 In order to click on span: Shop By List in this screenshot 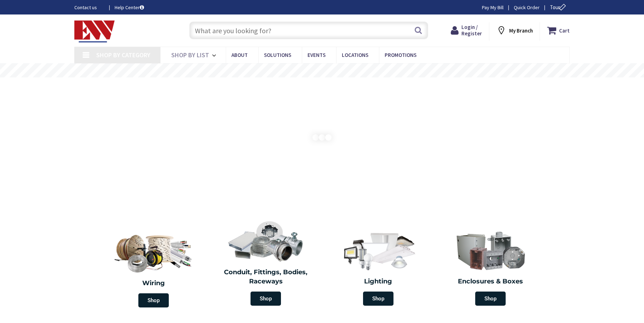, I will do `click(190, 55)`.